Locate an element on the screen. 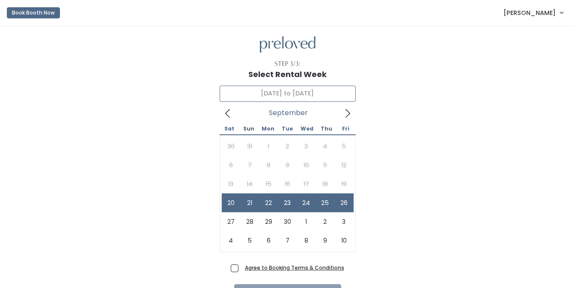  span: September 24, 2025 is located at coordinates (306, 203).